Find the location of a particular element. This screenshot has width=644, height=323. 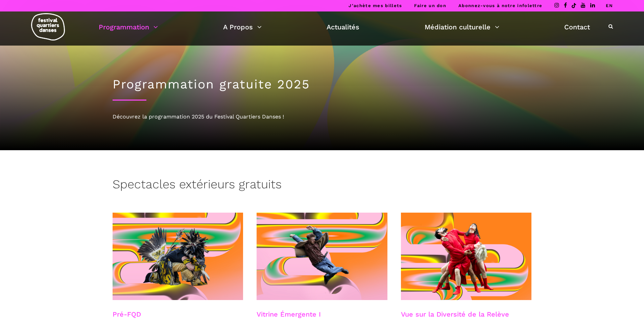

a: Médiation culturelle is located at coordinates (462, 27).